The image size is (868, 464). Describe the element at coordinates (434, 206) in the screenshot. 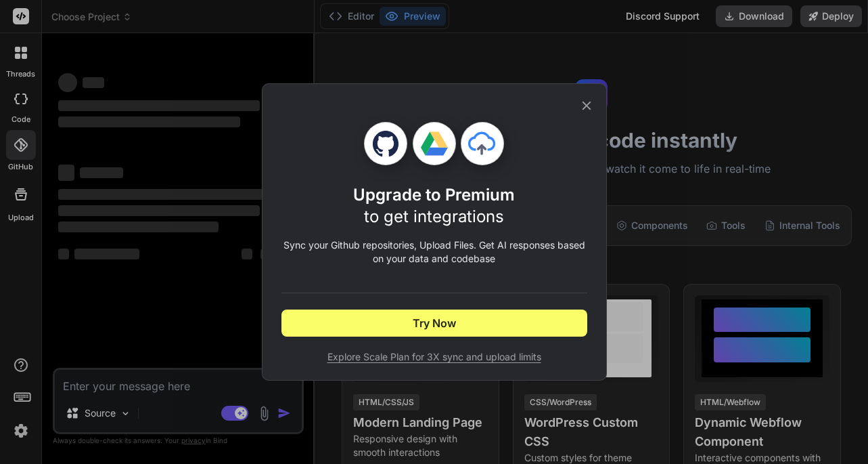

I see `h1: Upgrade to Premium` at that location.